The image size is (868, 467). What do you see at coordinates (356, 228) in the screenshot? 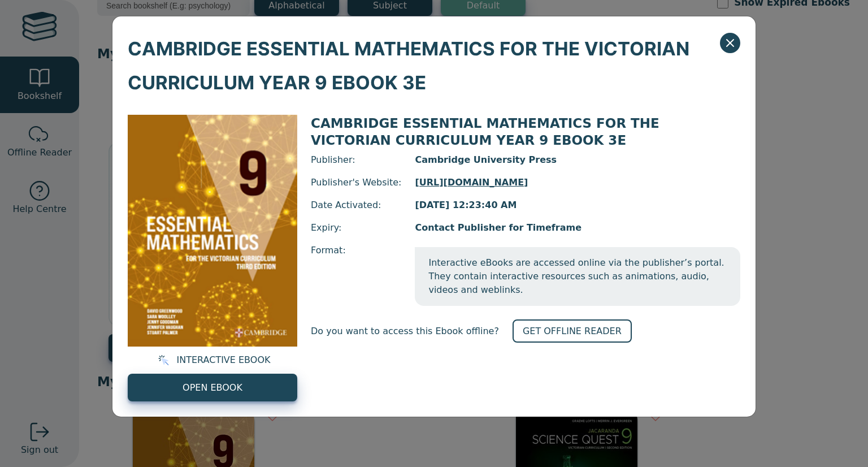
I see `span: Expiry:` at bounding box center [356, 228].